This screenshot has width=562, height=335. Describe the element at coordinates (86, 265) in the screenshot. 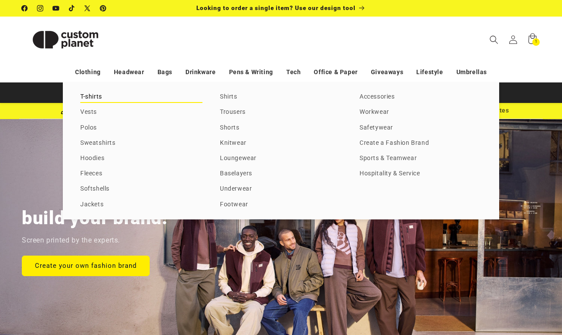

I see `a: Create your own fashion brand` at that location.